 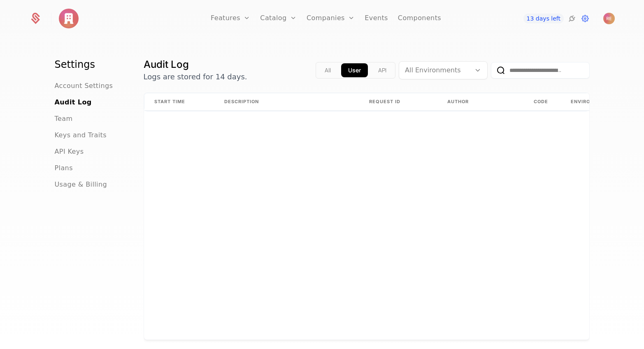 What do you see at coordinates (73, 102) in the screenshot?
I see `span: Audit Log` at bounding box center [73, 102].